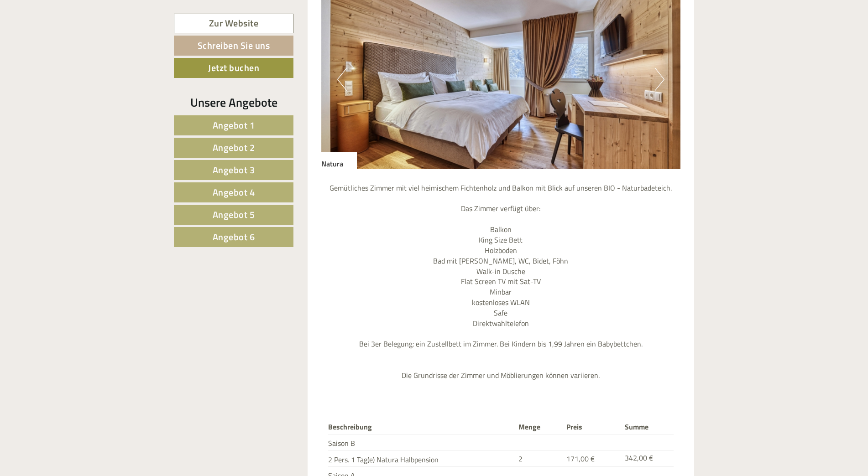 The height and width of the screenshot is (476, 868). What do you see at coordinates (422, 427) in the screenshot?
I see `th: Beschreibung` at bounding box center [422, 427].